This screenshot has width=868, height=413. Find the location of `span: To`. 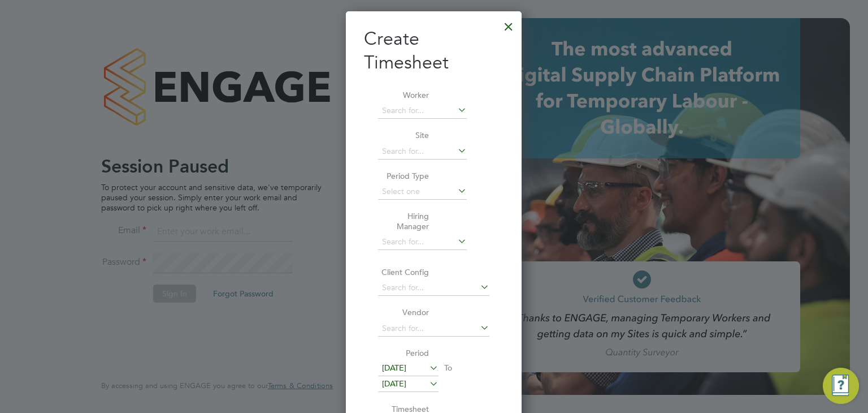

span: To is located at coordinates (448, 368).